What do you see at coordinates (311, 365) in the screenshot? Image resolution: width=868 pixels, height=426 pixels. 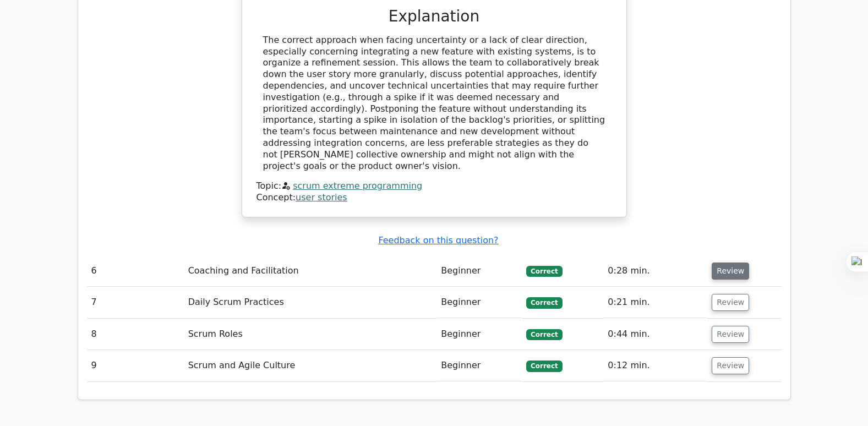 I see `td: Scrum and Agile Culture` at bounding box center [311, 365].